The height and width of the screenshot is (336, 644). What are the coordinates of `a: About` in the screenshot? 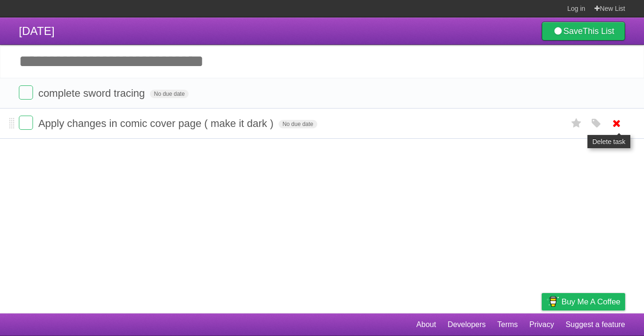 It's located at (426, 324).